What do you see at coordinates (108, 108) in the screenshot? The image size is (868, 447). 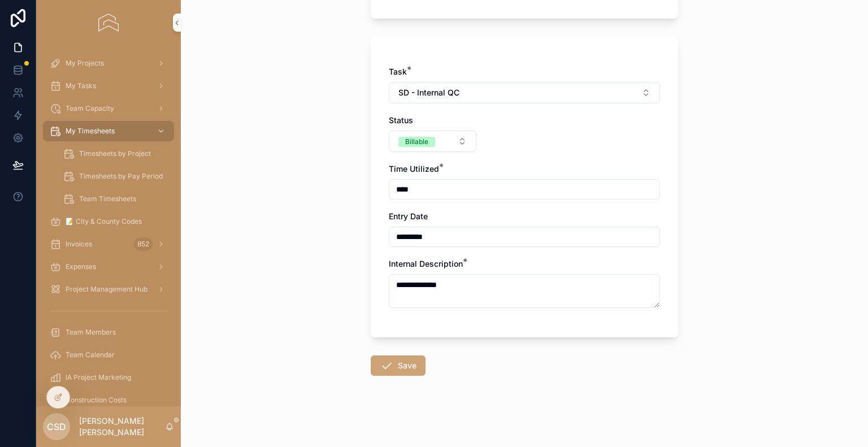 I see `a: Team Capacity` at bounding box center [108, 108].